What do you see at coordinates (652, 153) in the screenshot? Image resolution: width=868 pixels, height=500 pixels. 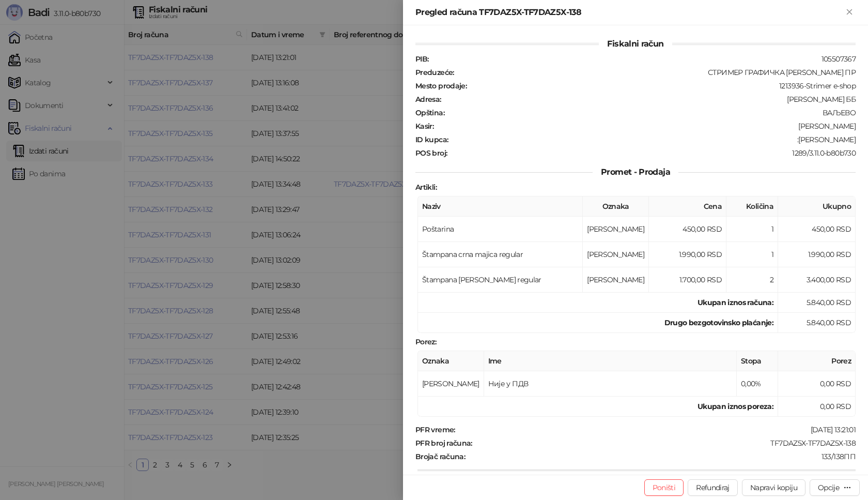 I see `div: 1289/3.11.0-b80b730` at bounding box center [652, 153].